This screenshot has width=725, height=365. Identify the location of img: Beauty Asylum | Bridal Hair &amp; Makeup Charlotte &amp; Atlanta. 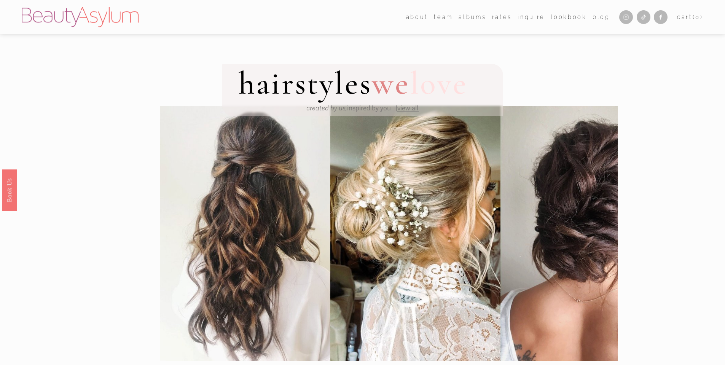
(80, 17).